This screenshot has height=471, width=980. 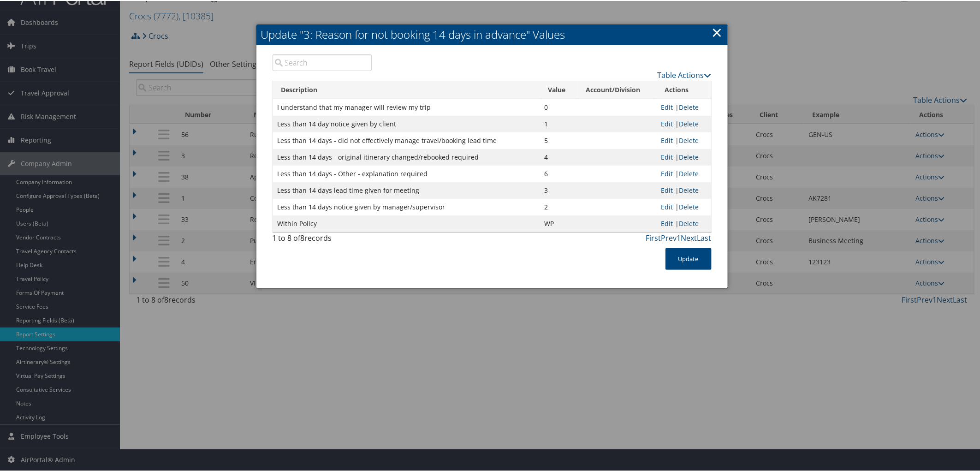 What do you see at coordinates (617, 89) in the screenshot?
I see `th: Account/Division: activate to sort column ascending` at bounding box center [617, 89].